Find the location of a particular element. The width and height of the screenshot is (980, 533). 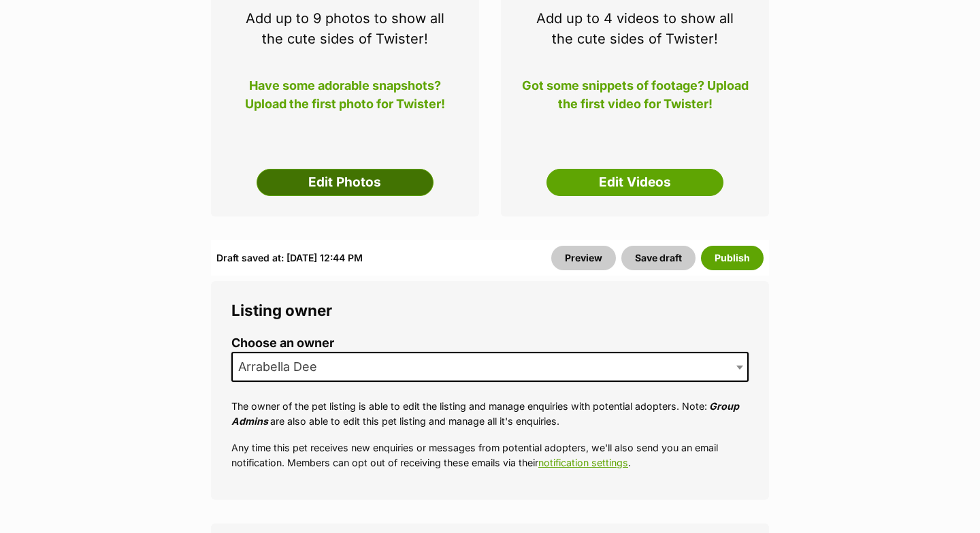

a: notification settings is located at coordinates (583, 462).